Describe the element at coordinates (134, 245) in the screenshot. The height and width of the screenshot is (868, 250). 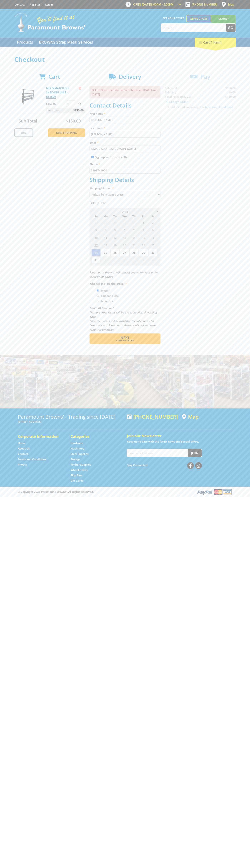
I see `span: 21` at that location.